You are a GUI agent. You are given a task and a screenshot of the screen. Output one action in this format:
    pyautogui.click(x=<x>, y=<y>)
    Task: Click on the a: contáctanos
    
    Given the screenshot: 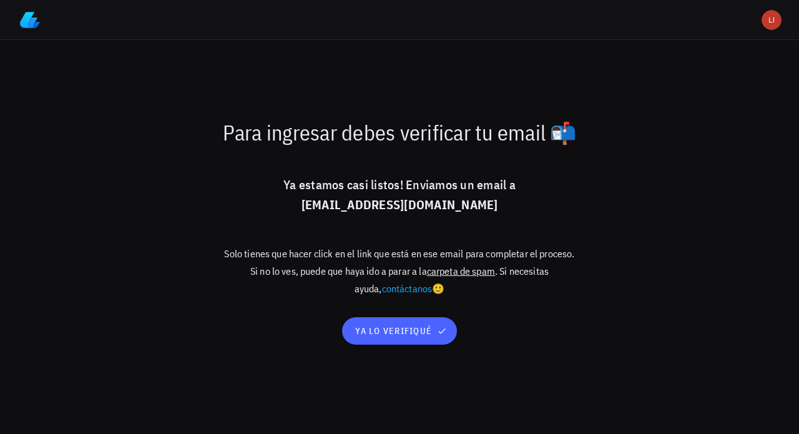 What is the action you would take?
    pyautogui.click(x=407, y=288)
    